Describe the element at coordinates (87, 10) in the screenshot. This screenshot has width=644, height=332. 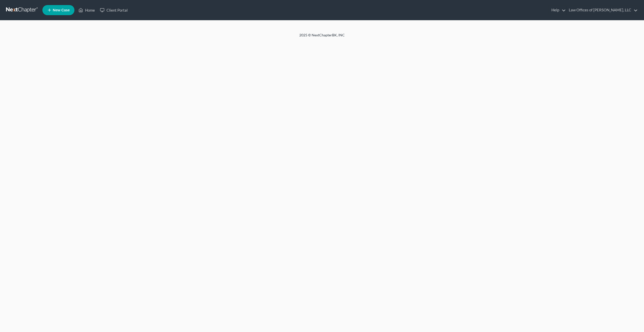
I see `a: Home` at that location.